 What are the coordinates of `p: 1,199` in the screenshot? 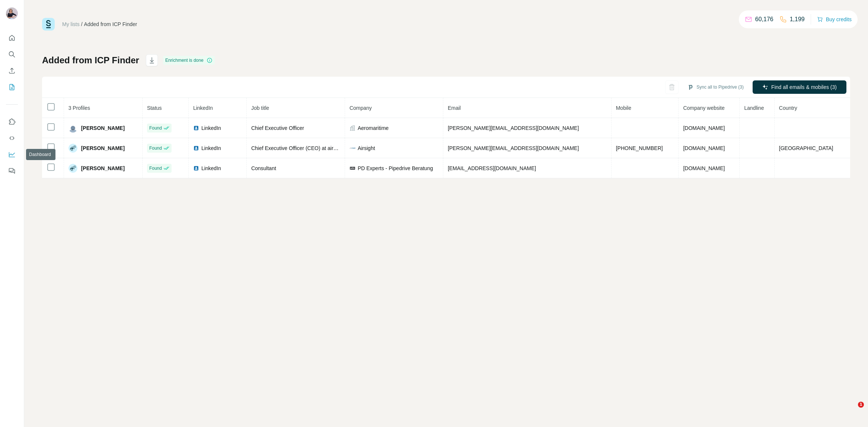 It's located at (797, 19).